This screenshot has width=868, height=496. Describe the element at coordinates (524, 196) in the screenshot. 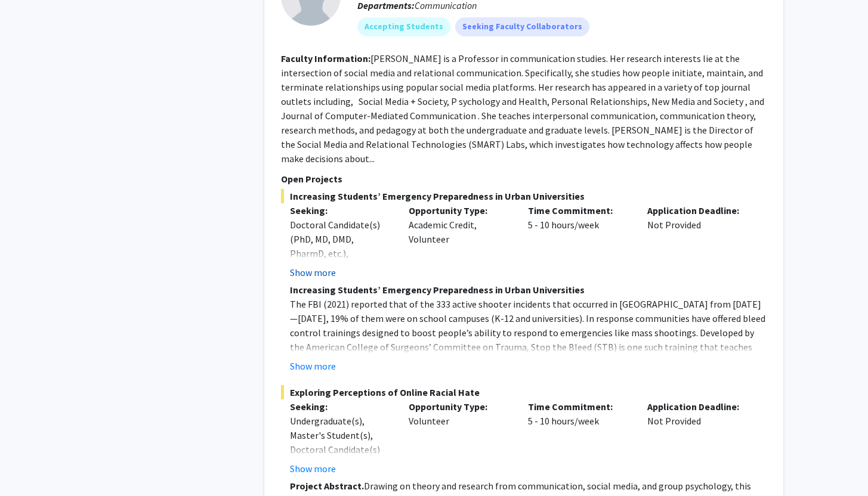

I see `span: Increasing Students’ Emergency Preparedness in Urban Universities` at that location.